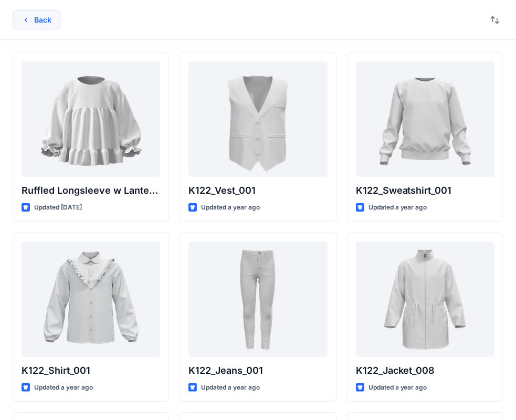 This screenshot has width=516, height=420. What do you see at coordinates (425, 299) in the screenshot?
I see `a: K122_Jacket_008` at bounding box center [425, 299].